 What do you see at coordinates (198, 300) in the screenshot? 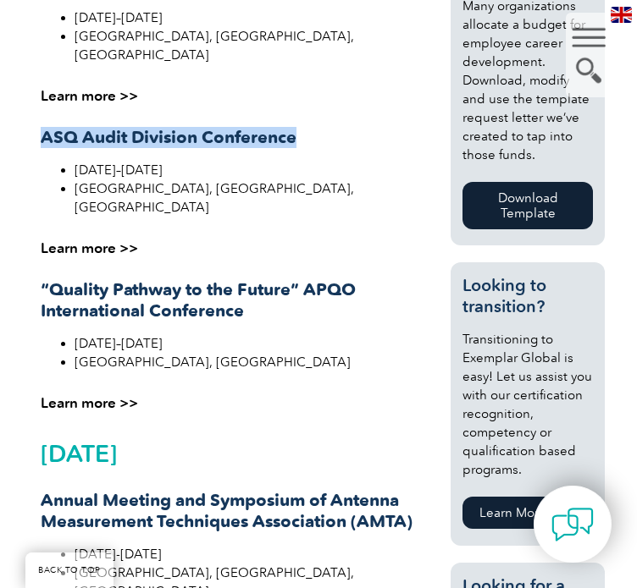
I see `strong: “Quality Pathway to the Future” APQO International Conference` at bounding box center [198, 300].